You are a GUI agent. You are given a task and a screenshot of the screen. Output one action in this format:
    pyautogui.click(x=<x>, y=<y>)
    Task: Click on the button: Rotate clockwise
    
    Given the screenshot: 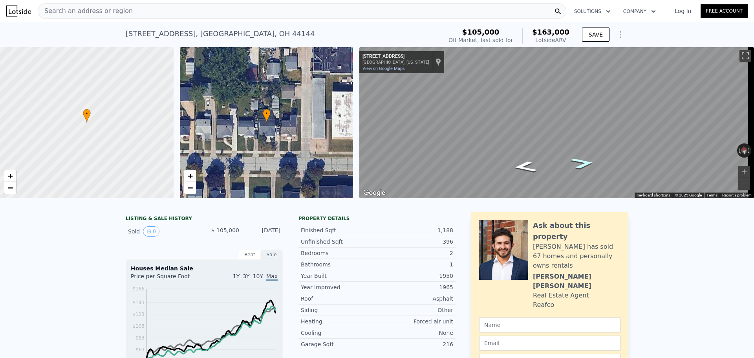 What is the action you would take?
    pyautogui.click(x=750, y=150)
    